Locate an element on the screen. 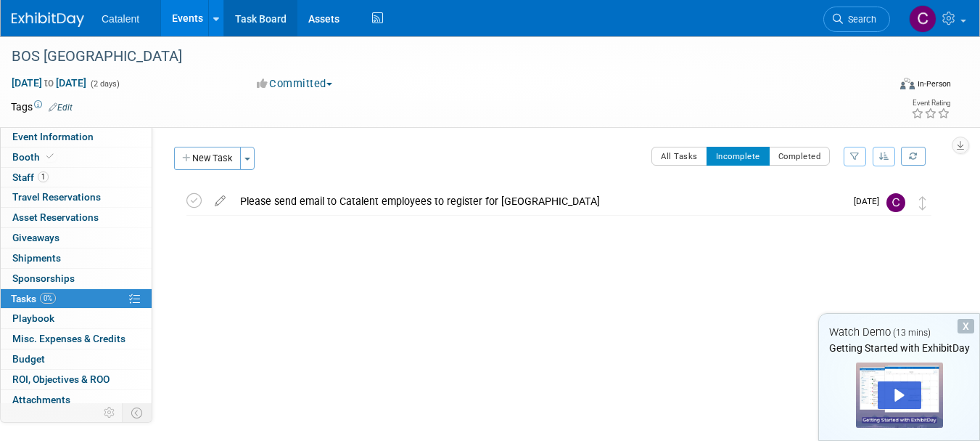 The width and height of the screenshot is (980, 441). a: Playbook is located at coordinates (76, 318).